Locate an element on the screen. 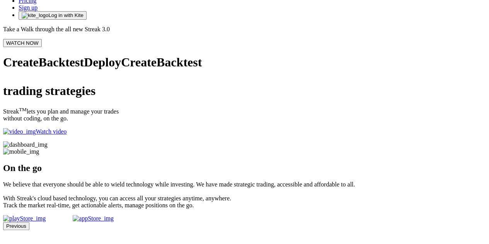 The height and width of the screenshot is (244, 489). a: video_imgWatch video is located at coordinates (244, 132).